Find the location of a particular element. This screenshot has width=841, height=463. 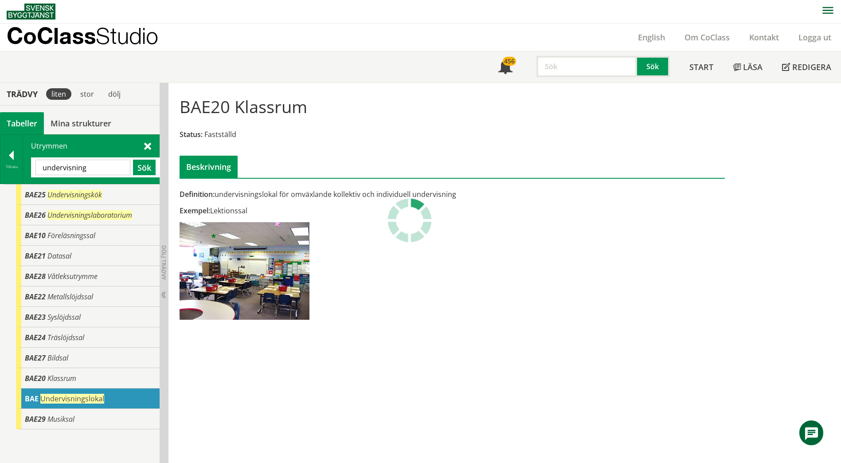

span: Stäng sök is located at coordinates (148, 145).